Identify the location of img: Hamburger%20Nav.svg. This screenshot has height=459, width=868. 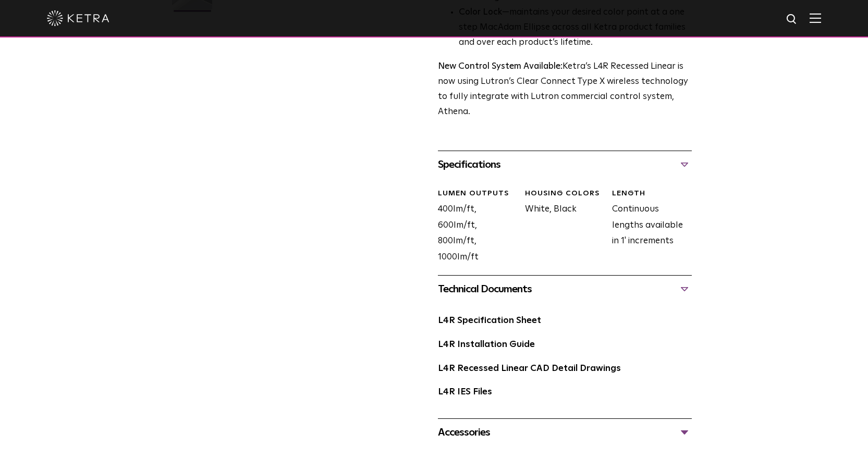
(815, 18).